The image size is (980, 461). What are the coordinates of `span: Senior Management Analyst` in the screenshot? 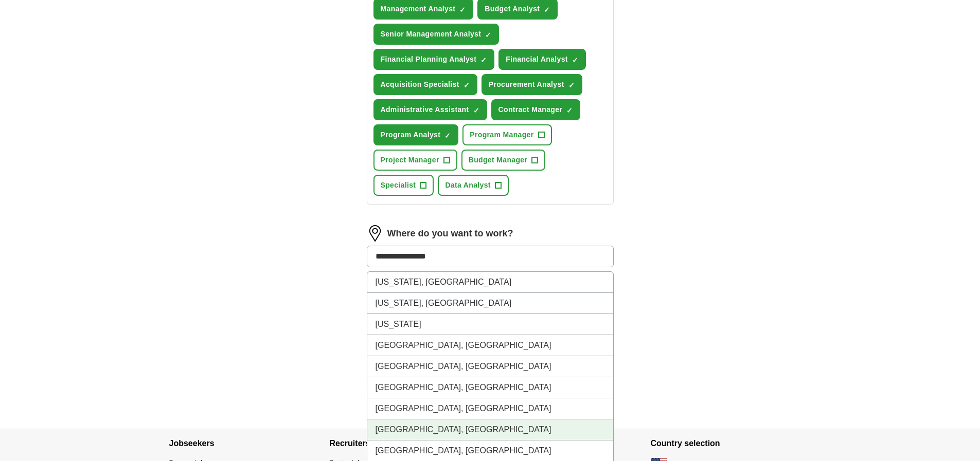 It's located at (431, 34).